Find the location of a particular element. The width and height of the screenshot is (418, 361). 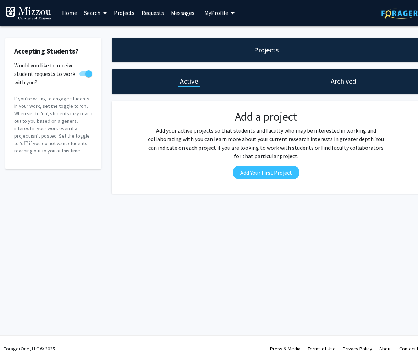

h1: Active is located at coordinates (189, 81).